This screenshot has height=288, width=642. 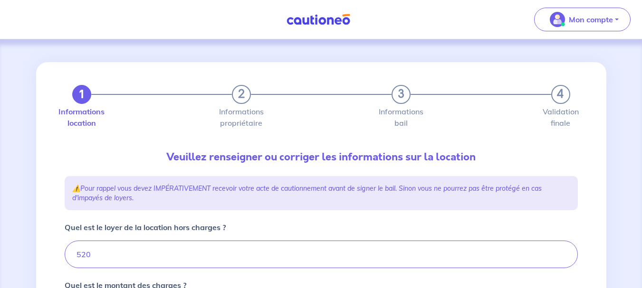 I want to click on img: Cautioneo, so click(x=318, y=19).